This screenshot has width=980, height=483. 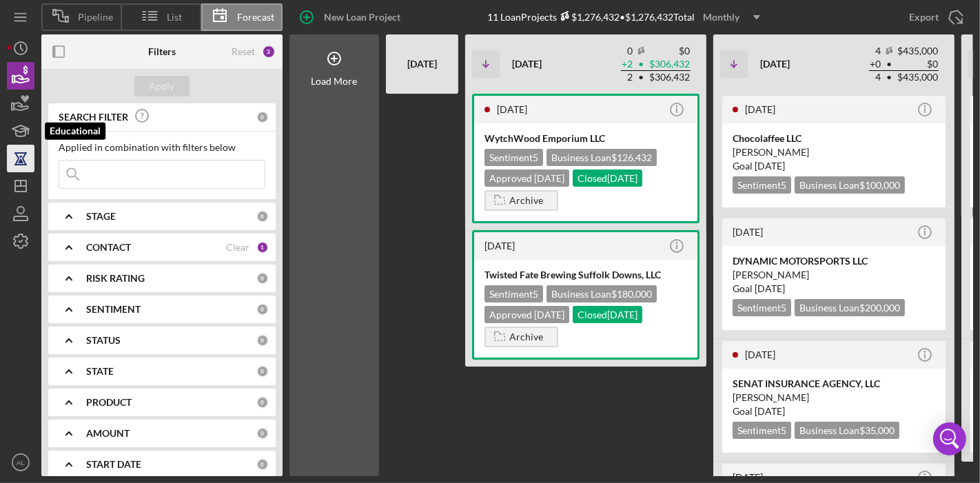 I want to click on div: Applied in combination with filters below, so click(x=162, y=147).